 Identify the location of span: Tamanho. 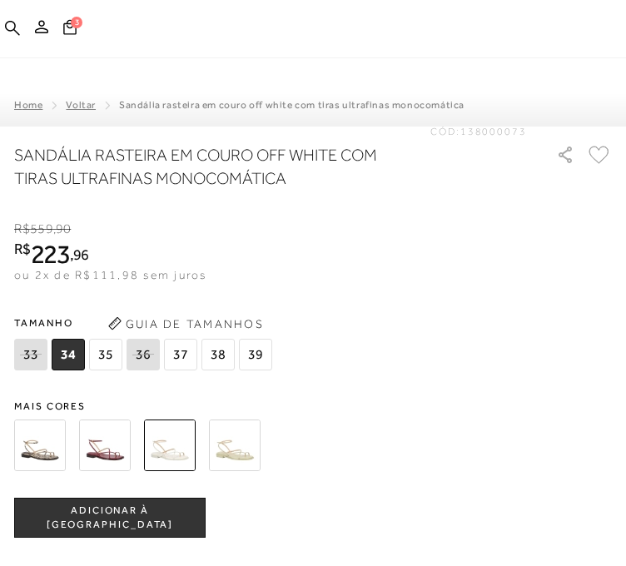
(145, 323).